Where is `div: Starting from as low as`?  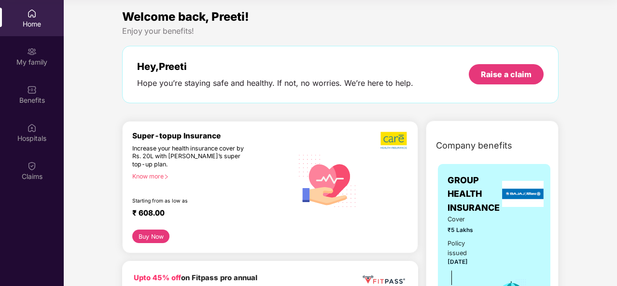 div: Starting from as low as is located at coordinates (192, 201).